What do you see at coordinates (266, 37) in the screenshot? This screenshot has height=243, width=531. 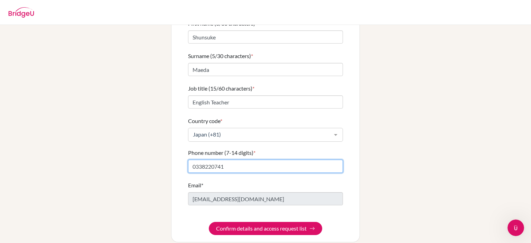 I see `input: Enter your first name` at bounding box center [266, 37].